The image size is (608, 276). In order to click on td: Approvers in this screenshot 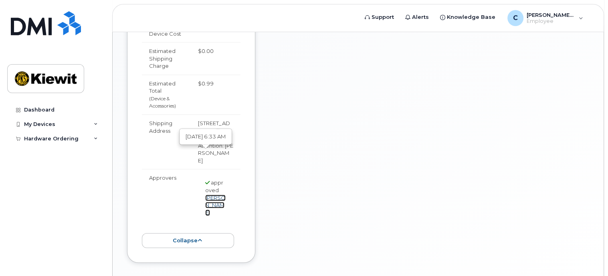, I will do `click(166, 197)`.